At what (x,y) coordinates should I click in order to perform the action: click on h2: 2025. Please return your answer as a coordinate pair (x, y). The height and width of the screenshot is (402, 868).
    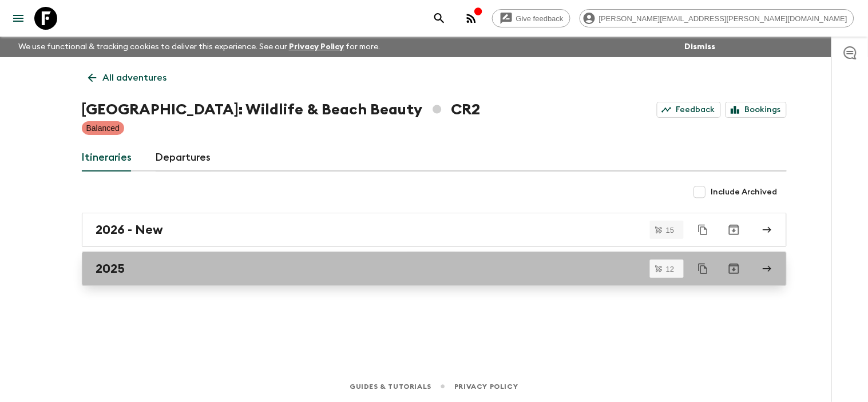
    Looking at the image, I should click on (110, 269).